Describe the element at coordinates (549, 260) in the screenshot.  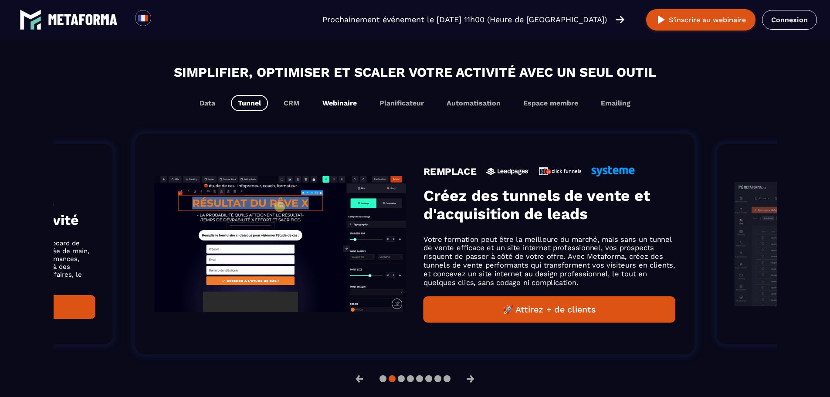
I see `p: Votre formation peut être la meilleure du marché, mais sans un tunnel de vente efficace et un sit...` at that location.